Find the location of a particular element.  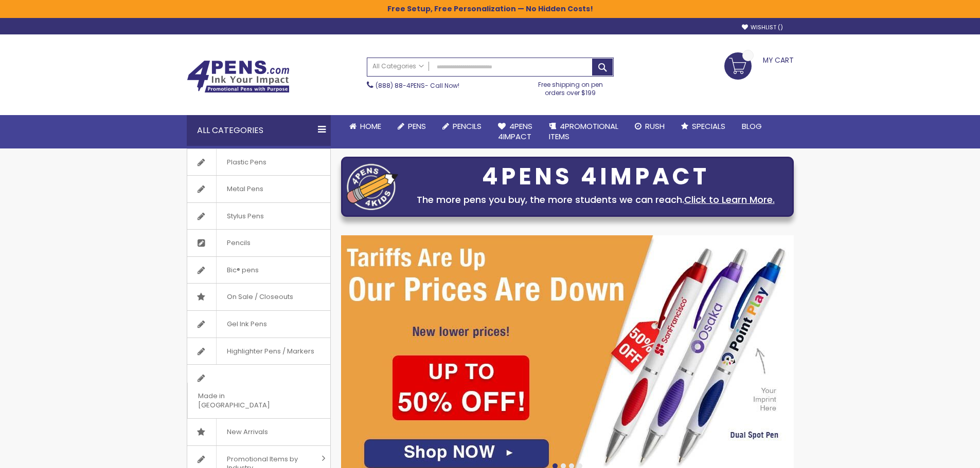

span: 4PROMOTIONAL ITEMS is located at coordinates (583, 131).